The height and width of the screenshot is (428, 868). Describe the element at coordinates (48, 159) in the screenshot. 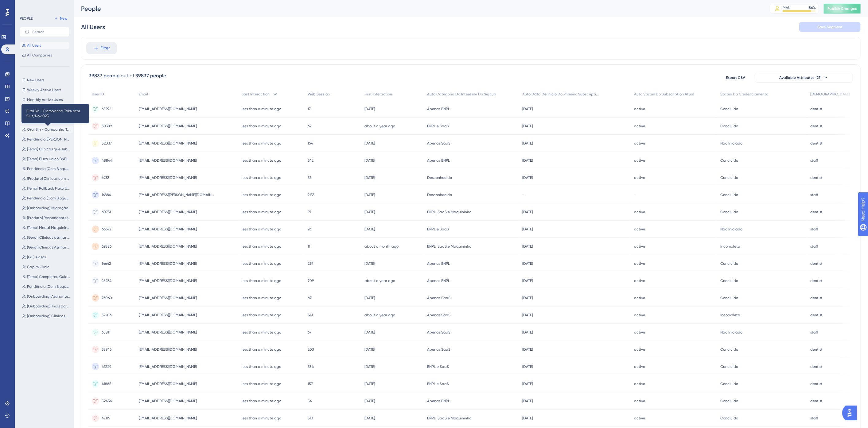

I see `span: [Temp] Fluxo Único BNPL` at that location.